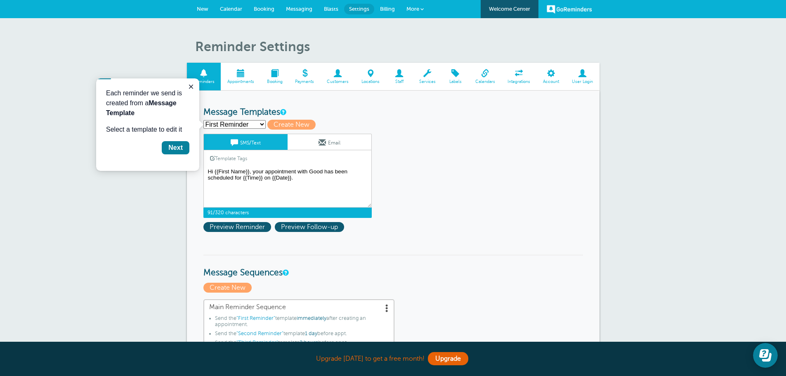 This screenshot has height=376, width=786. I want to click on button: Close guide, so click(95, 8).